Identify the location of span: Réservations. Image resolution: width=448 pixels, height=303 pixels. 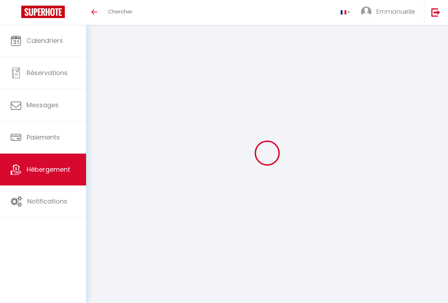
(47, 73).